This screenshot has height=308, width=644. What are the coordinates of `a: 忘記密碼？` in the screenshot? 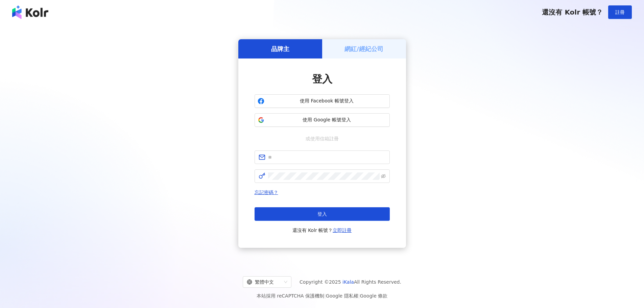 It's located at (267, 193).